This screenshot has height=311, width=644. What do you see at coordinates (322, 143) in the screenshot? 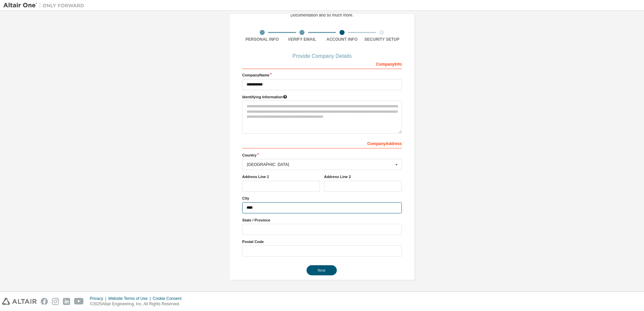
I see `div: Company Address` at bounding box center [322, 143].